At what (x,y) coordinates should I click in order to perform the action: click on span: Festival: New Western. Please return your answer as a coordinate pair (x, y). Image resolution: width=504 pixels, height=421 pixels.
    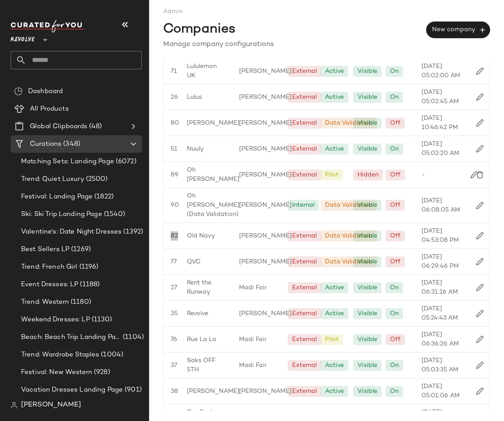
    Looking at the image, I should click on (56, 372).